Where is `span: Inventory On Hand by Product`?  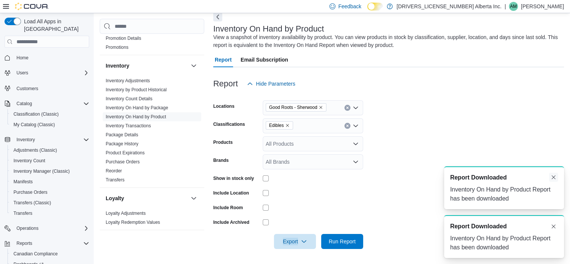
span: Inventory On Hand by Product is located at coordinates (136, 117).